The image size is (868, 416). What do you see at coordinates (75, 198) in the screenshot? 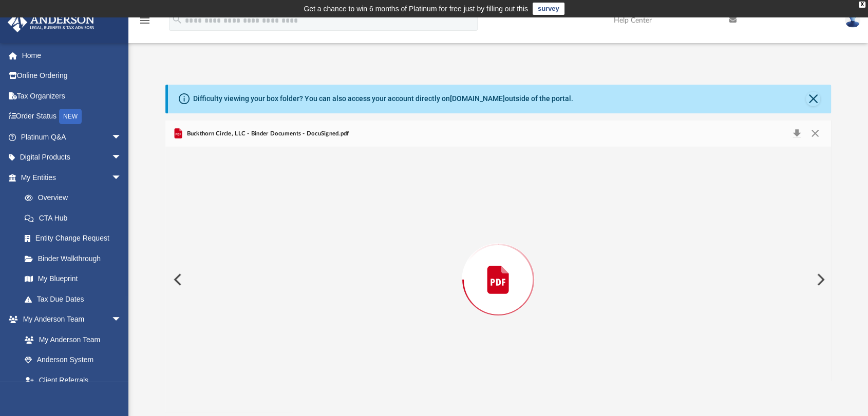
I see `a: Overview` at bounding box center [75, 198].